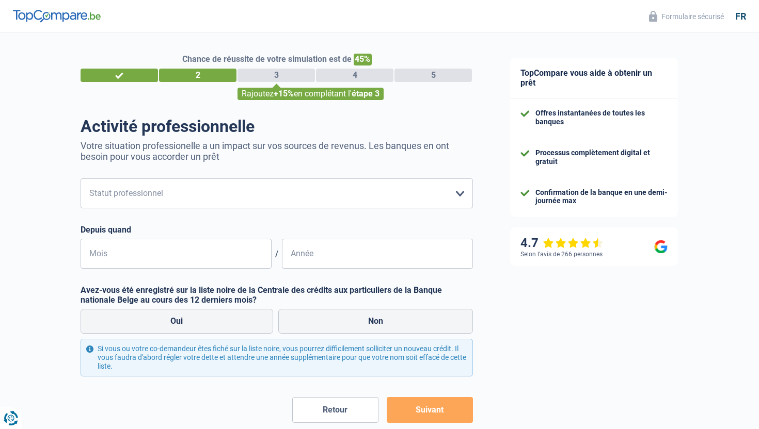  I want to click on div: 4, so click(355, 75).